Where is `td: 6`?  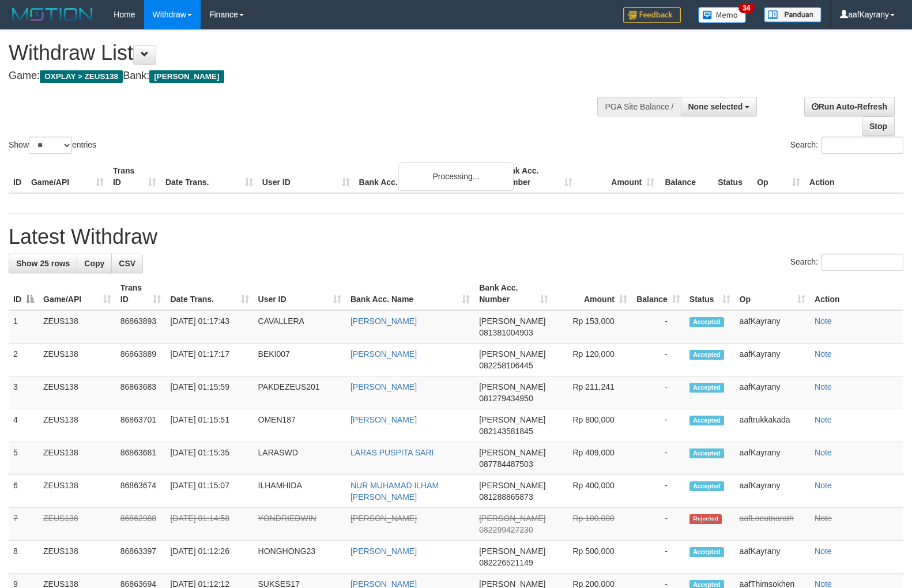 td: 6 is located at coordinates (23, 491).